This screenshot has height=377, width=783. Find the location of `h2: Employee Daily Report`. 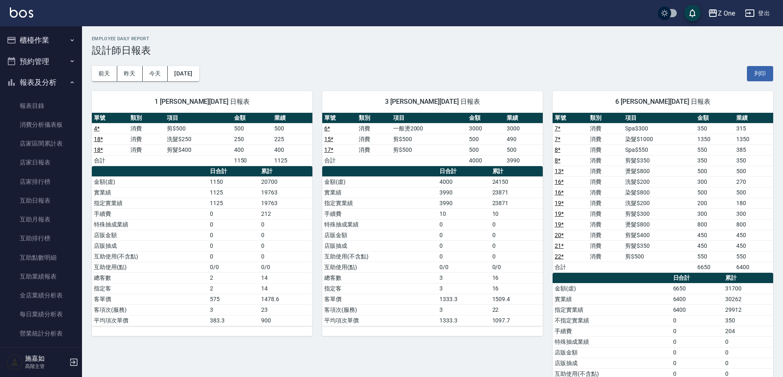

h2: Employee Daily Report is located at coordinates (432, 39).